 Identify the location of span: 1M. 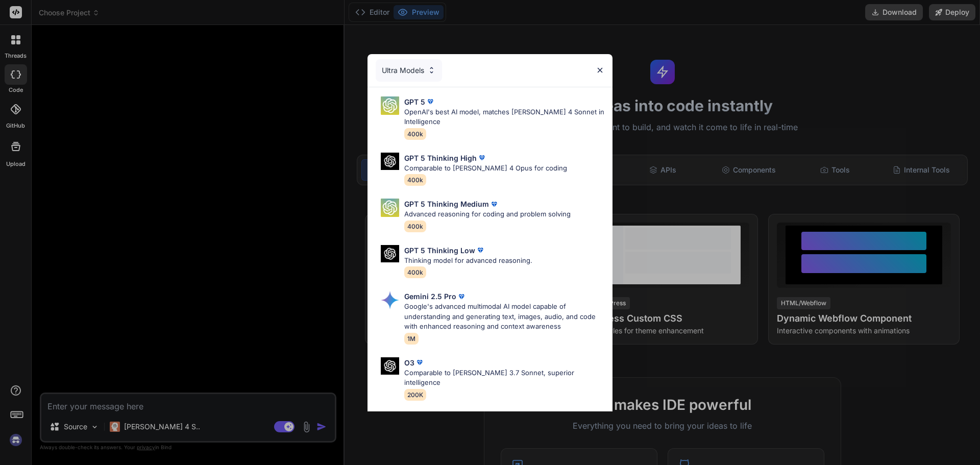
(411, 339).